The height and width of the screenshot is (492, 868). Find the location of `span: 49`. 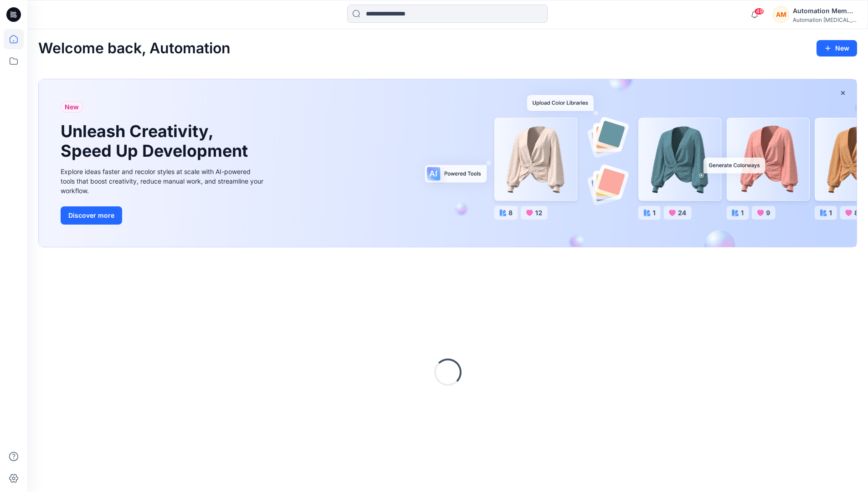

span: 49 is located at coordinates (759, 11).